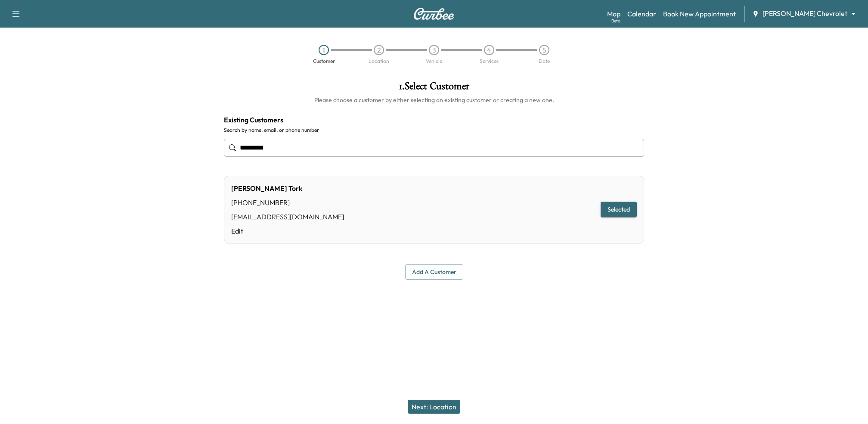 Image resolution: width=868 pixels, height=424 pixels. I want to click on button: Next: Location, so click(434, 406).